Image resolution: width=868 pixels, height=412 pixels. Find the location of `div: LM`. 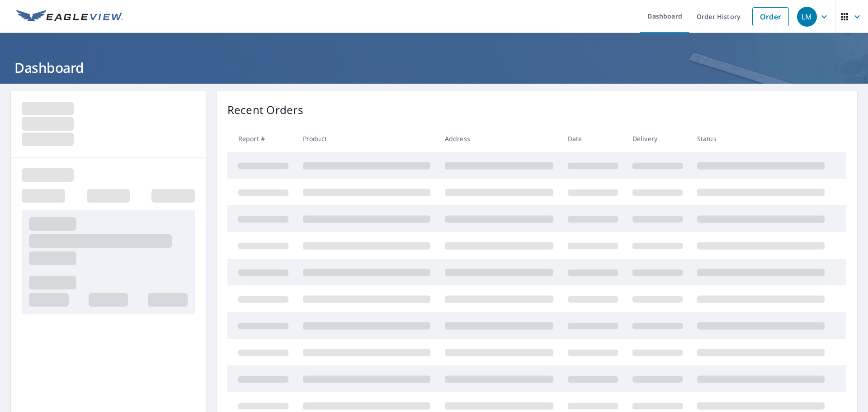

div: LM is located at coordinates (807, 16).